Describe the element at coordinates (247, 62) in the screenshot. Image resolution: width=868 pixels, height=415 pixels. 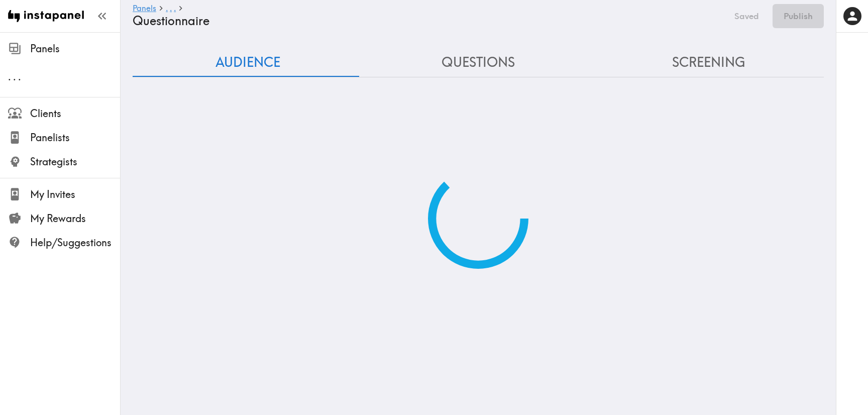
I see `button: Audience` at that location.